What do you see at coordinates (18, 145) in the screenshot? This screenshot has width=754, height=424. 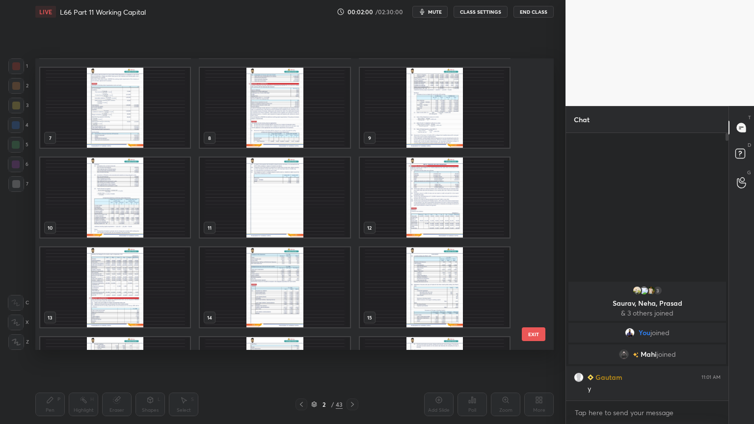 I see `div: 5` at bounding box center [18, 145].